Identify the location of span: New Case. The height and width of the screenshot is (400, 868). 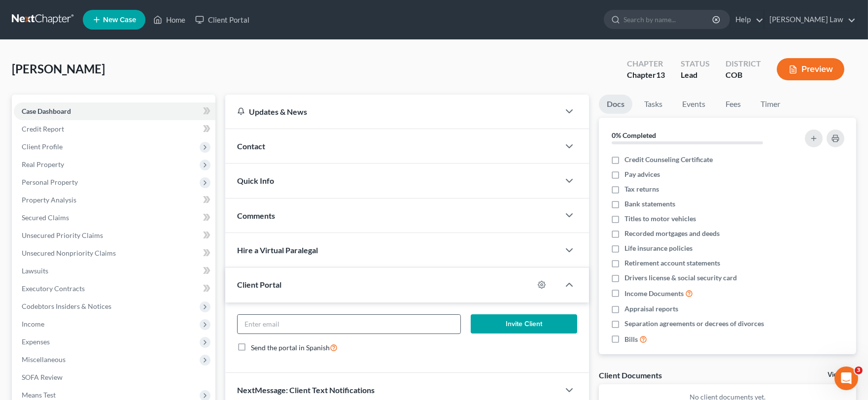
(120, 20).